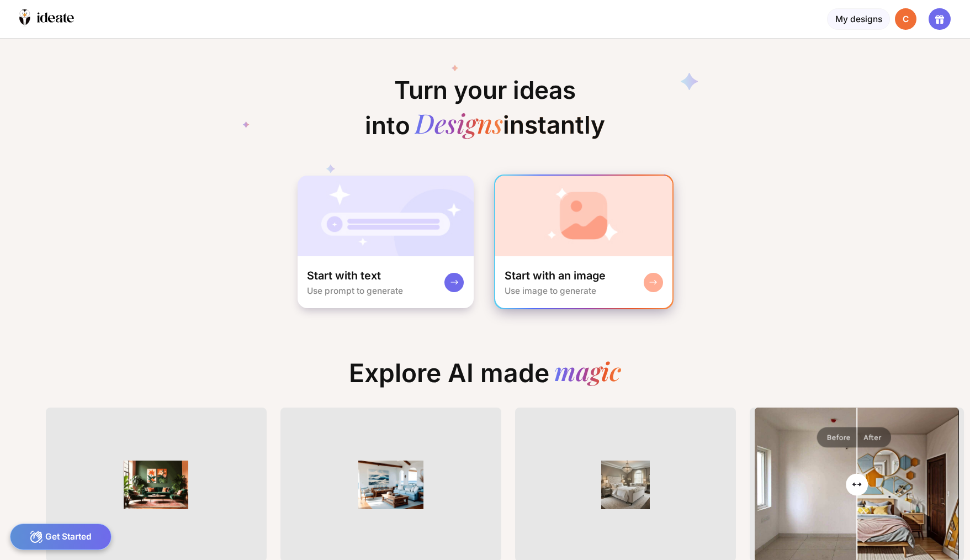 The width and height of the screenshot is (970, 560). Describe the element at coordinates (157, 485) in the screenshot. I see `img: ThumbnailRustic%20Jungle.png` at that location.